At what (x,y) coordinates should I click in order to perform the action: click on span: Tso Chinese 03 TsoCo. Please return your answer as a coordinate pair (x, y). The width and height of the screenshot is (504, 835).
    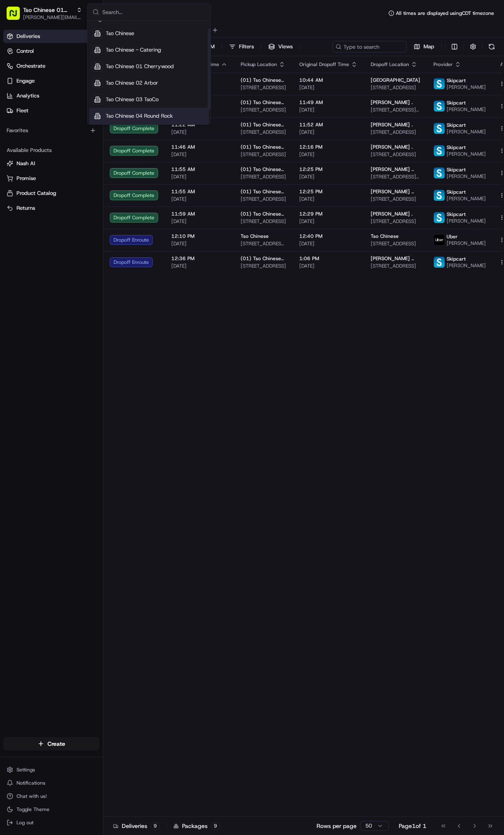
    Looking at the image, I should click on (132, 100).